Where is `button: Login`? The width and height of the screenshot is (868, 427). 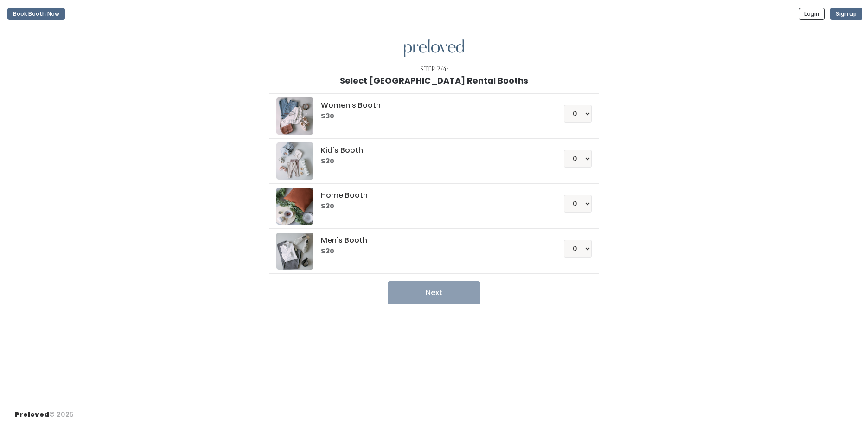 button: Login is located at coordinates (812, 14).